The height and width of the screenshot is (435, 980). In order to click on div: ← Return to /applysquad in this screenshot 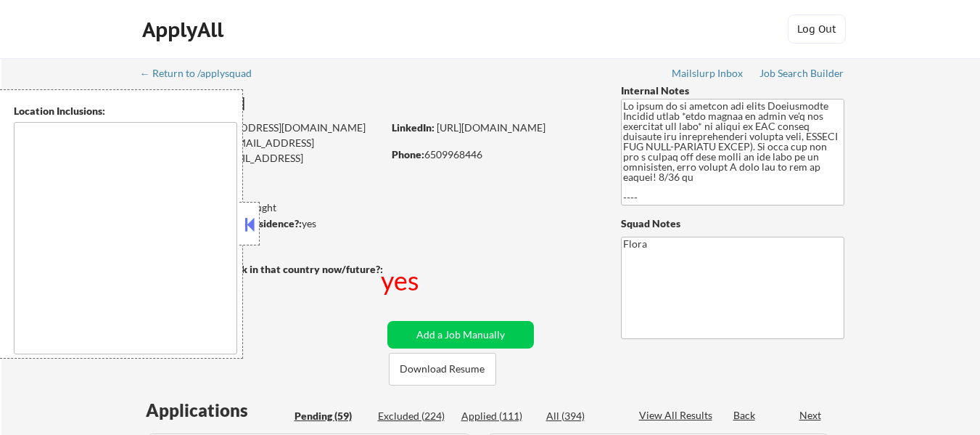, I will do `click(202, 73)`.